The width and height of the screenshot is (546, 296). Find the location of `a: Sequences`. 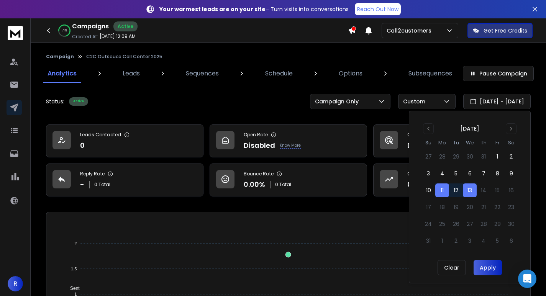

a: Sequences is located at coordinates (202, 74).